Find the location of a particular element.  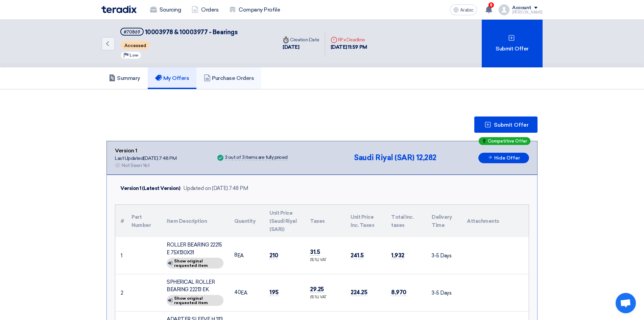

font: 2 is located at coordinates (122, 293).